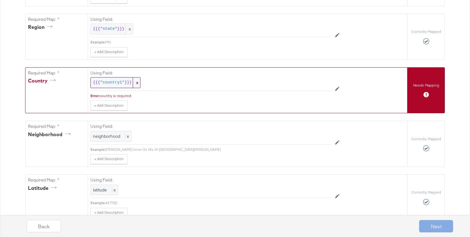 The width and height of the screenshot is (470, 237). Describe the element at coordinates (218, 203) in the screenshot. I see `div: 44.7782` at that location.